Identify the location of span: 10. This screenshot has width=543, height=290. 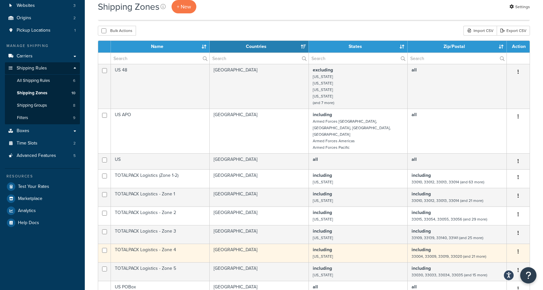
(73, 93).